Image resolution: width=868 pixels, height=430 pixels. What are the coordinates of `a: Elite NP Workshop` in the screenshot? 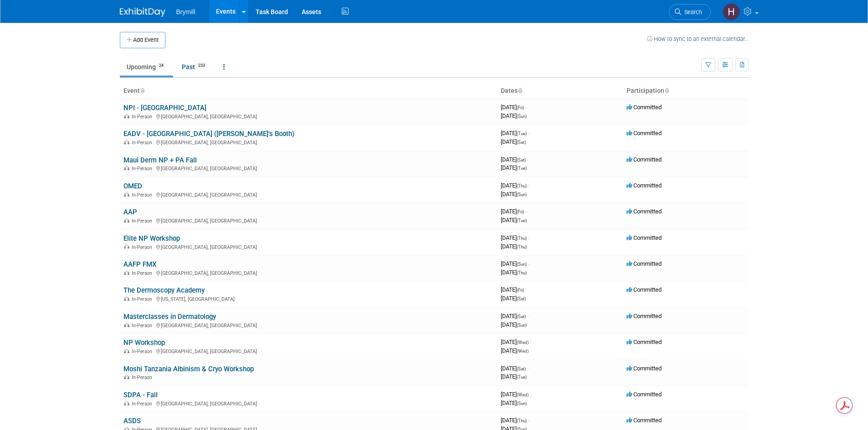 It's located at (152, 239).